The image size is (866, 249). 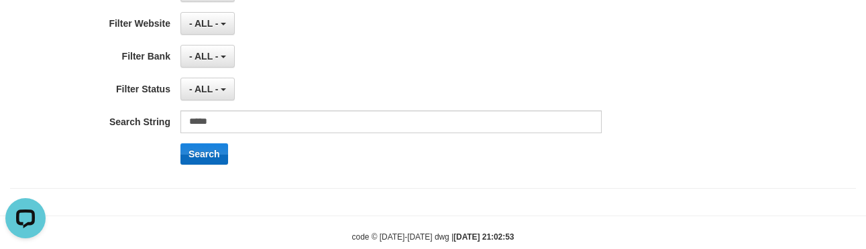 What do you see at coordinates (25, 25) in the screenshot?
I see `button: Open LiveChat chat widget` at bounding box center [25, 25].